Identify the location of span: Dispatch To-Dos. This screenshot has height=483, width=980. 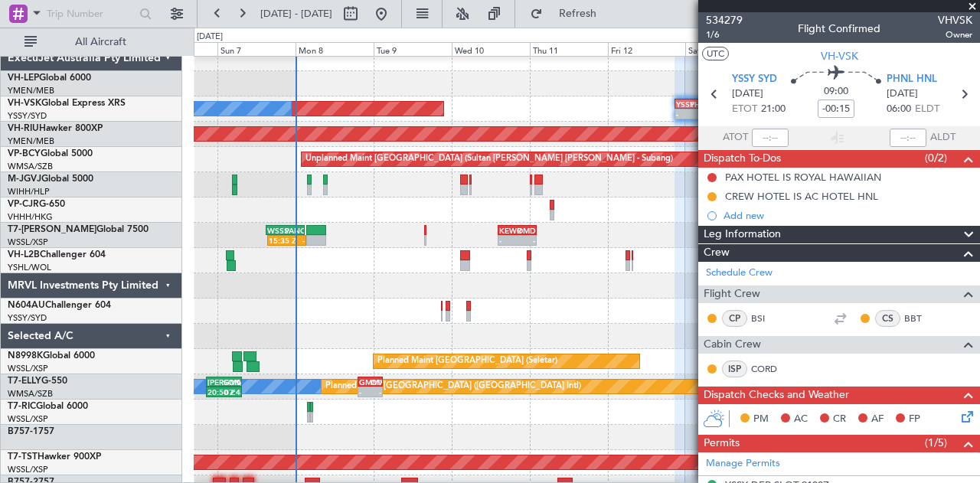
(742, 159).